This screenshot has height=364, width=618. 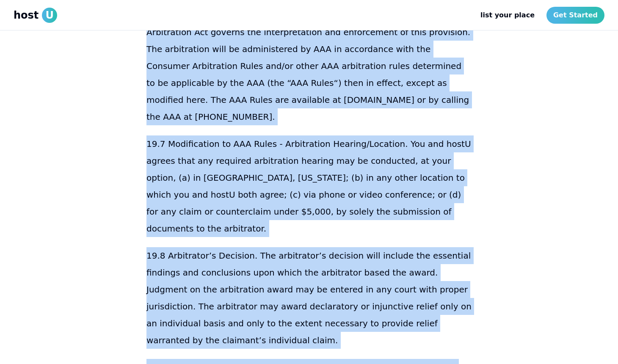 I want to click on p: 19.8 Arbitrator’s Decision. The arbitrator’s decision will include the essential findings and con..., so click(x=309, y=298).